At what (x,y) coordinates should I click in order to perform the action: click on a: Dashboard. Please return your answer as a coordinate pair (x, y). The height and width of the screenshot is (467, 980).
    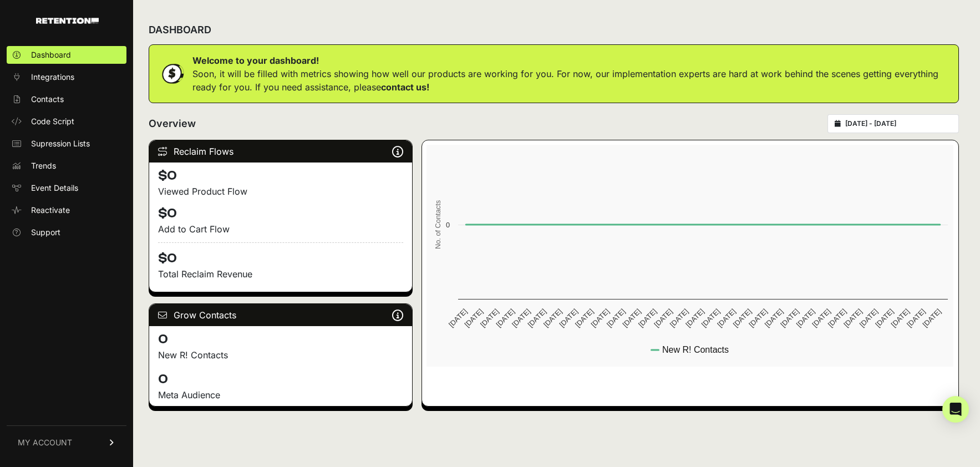
    Looking at the image, I should click on (67, 55).